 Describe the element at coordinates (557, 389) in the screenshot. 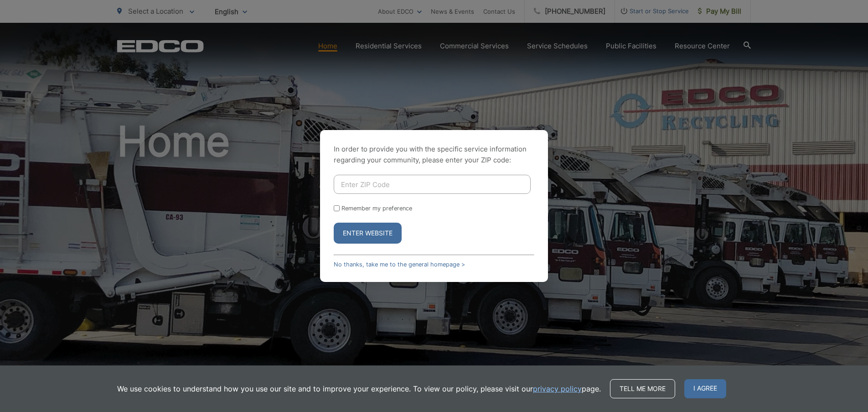

I see `a: privacy policy` at that location.